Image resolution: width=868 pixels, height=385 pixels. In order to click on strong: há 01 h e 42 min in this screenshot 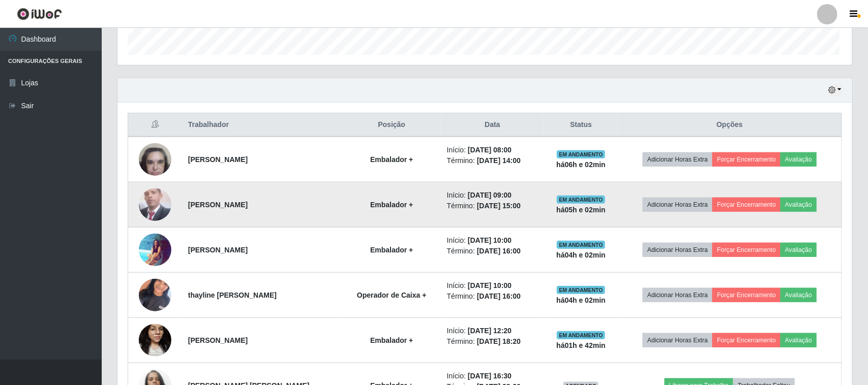, I will do `click(580, 345)`.